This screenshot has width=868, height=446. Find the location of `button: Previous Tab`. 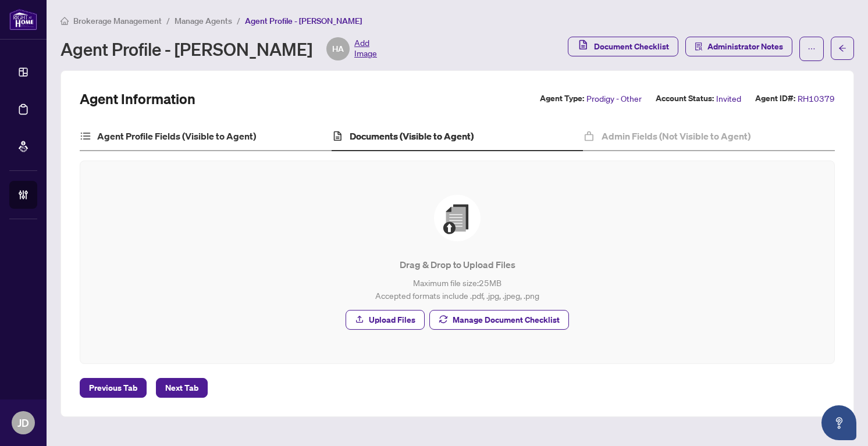

button: Previous Tab is located at coordinates (113, 388).